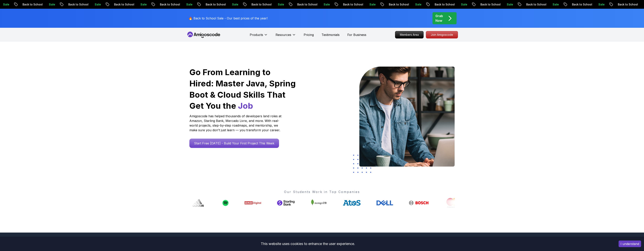 The height and width of the screenshot is (251, 644). What do you see at coordinates (309, 35) in the screenshot?
I see `p: Pricing` at bounding box center [309, 35].